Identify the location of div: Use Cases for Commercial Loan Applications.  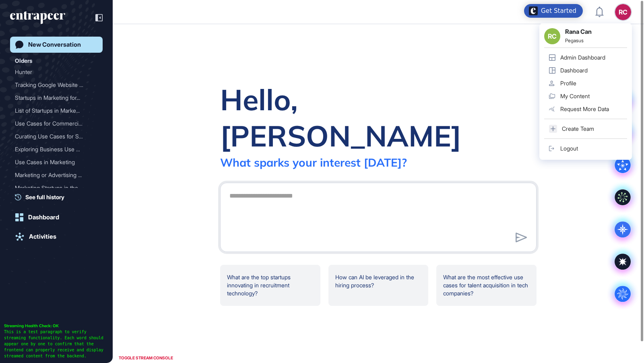
(56, 123).